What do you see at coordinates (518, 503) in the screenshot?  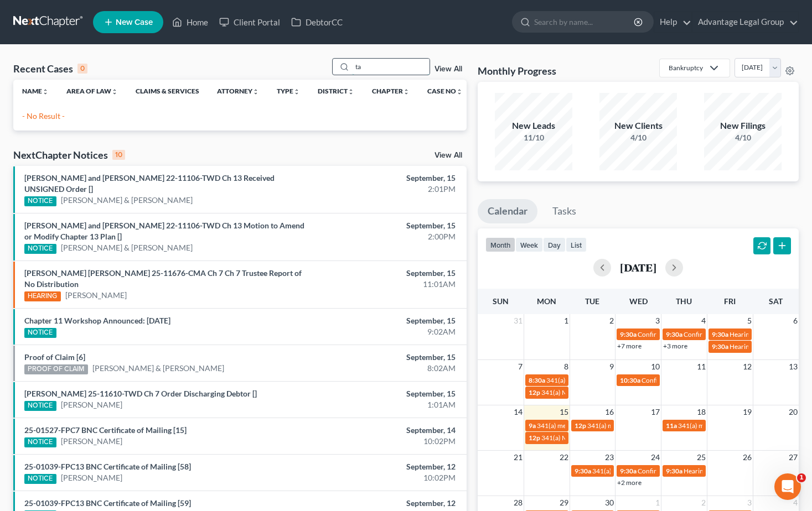 I see `span: 28` at bounding box center [518, 503].